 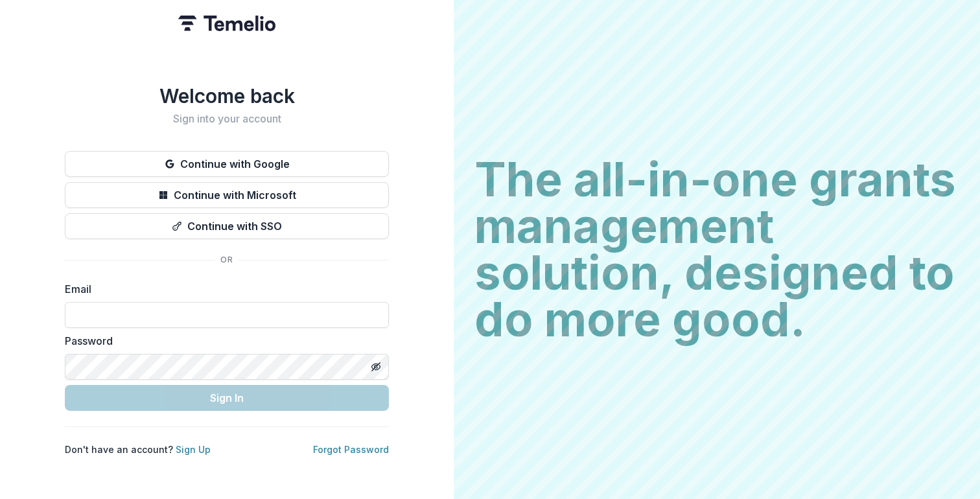 I want to click on a: Sign Up, so click(x=193, y=449).